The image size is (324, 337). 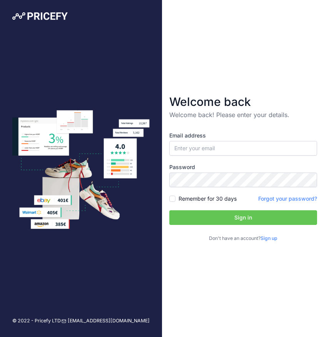 I want to click on a: Sign up, so click(x=269, y=238).